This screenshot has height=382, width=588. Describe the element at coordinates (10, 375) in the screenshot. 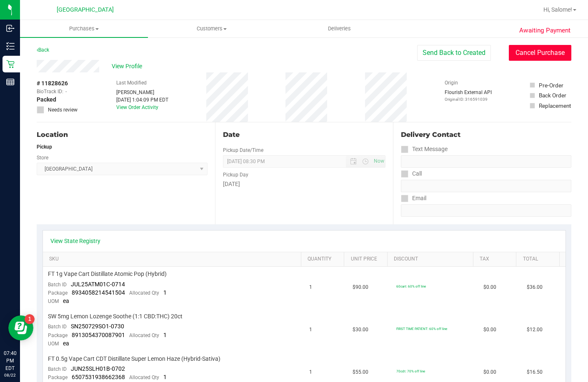

I see `p: 08/22` at that location.